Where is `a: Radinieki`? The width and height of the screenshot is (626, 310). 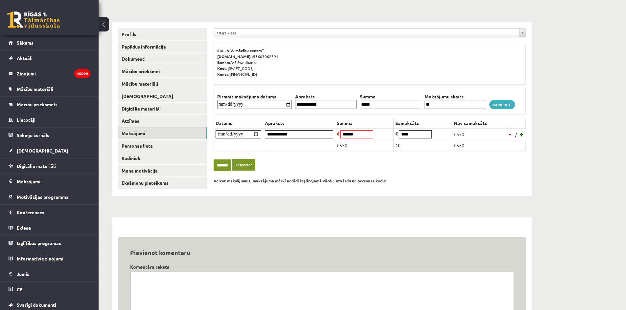 a: Radinieki is located at coordinates (162, 158).